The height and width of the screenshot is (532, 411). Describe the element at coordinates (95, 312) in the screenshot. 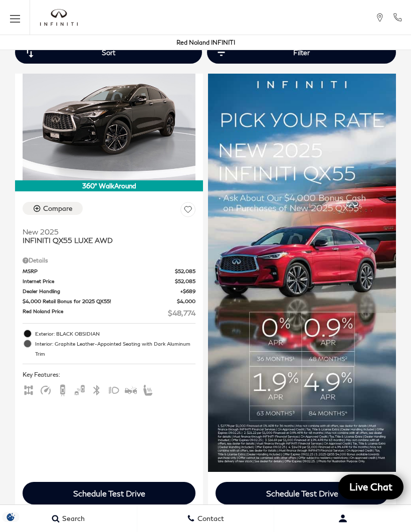

I see `span: Red Noland Price` at that location.